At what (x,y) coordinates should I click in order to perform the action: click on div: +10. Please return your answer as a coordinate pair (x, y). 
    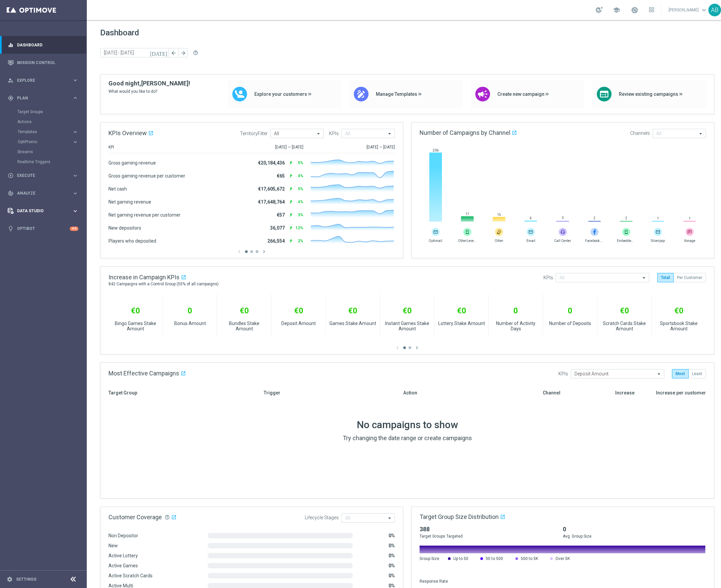
    Looking at the image, I should click on (74, 229).